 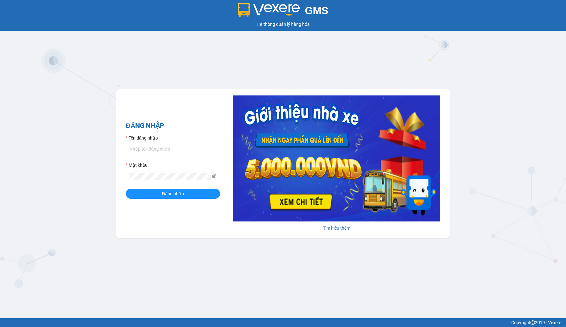 What do you see at coordinates (317, 10) in the screenshot?
I see `span: GMS` at bounding box center [317, 10].